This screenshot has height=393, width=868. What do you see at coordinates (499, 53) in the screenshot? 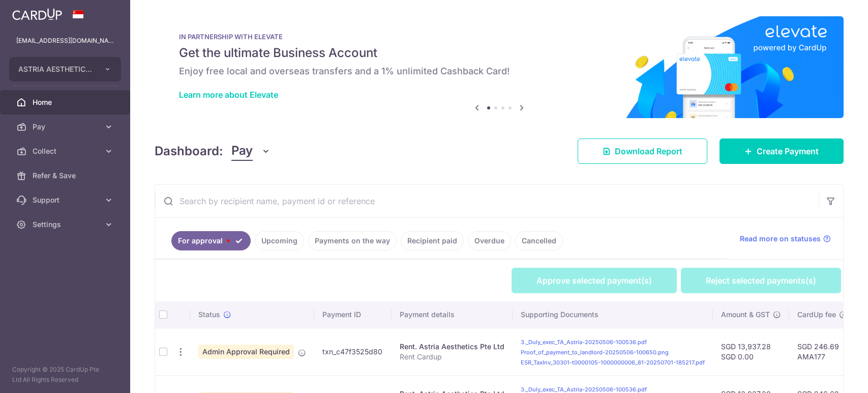
I see `h5: Get the ultimate Business Account` at bounding box center [499, 53].